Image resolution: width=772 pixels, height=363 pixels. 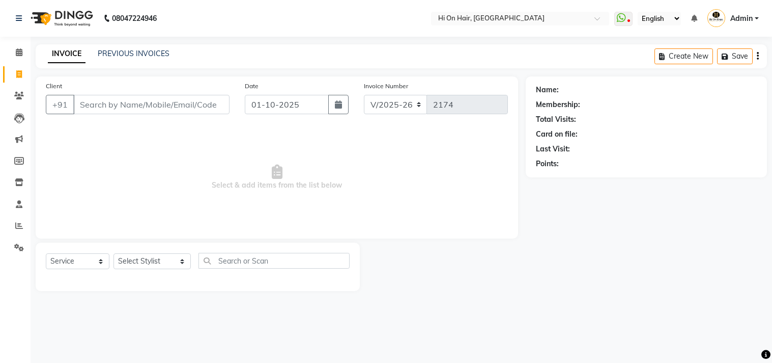 I want to click on span: Select & add items from the list below, so click(x=277, y=177).